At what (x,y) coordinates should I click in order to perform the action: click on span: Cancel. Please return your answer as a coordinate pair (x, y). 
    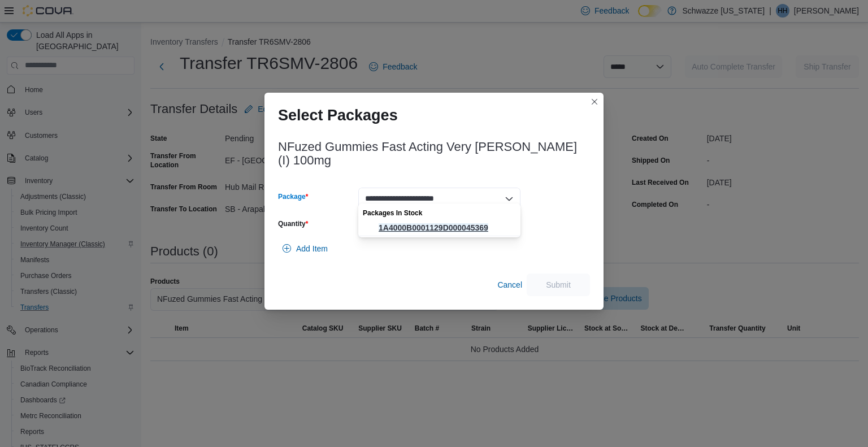
    Looking at the image, I should click on (510, 284).